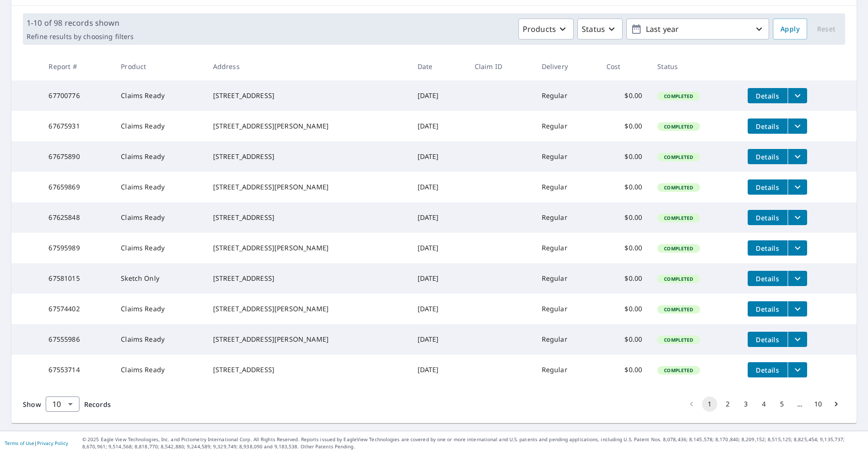 This screenshot has height=455, width=868. What do you see at coordinates (473, 443) in the screenshot?
I see `p: © 2025 Eagle View Technologies, Inc. and Pictometry International Corp. All Rights Reserved. Repo...` at bounding box center [473, 443].